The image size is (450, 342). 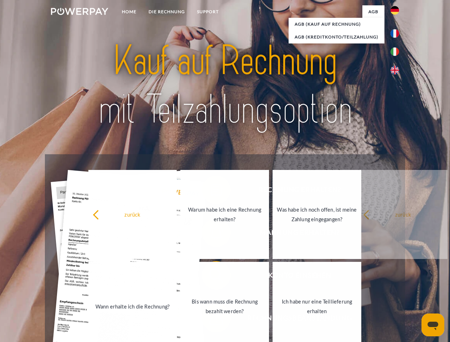 I want to click on a: agb, so click(x=373, y=12).